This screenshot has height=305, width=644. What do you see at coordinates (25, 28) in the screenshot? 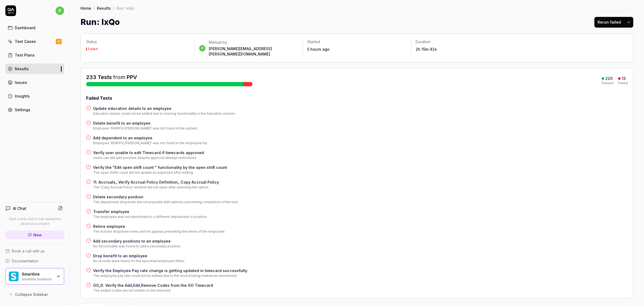
I see `div: Dashboard` at bounding box center [25, 28].